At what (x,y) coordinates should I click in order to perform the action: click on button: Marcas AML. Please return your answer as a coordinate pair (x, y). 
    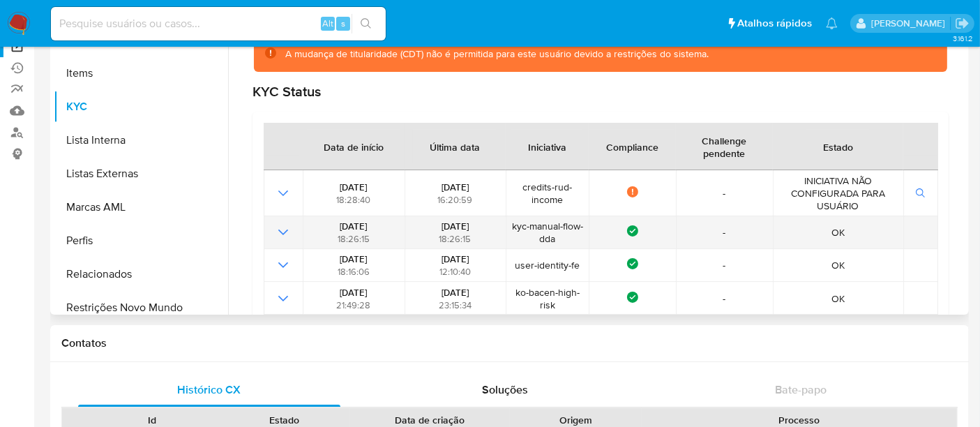
    Looking at the image, I should click on (141, 208).